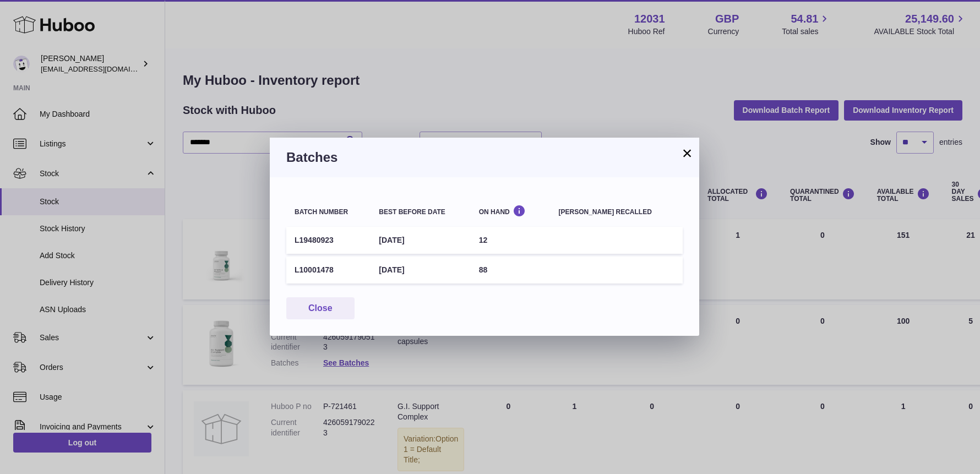 Image resolution: width=980 pixels, height=474 pixels. Describe the element at coordinates (510, 210) in the screenshot. I see `div: On Hand` at that location.